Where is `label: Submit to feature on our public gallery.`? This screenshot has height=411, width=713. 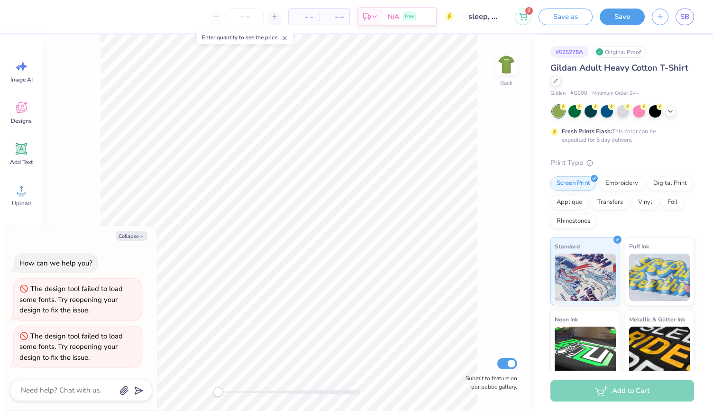
label: Submit to feature on our public gallery. is located at coordinates (489, 382).